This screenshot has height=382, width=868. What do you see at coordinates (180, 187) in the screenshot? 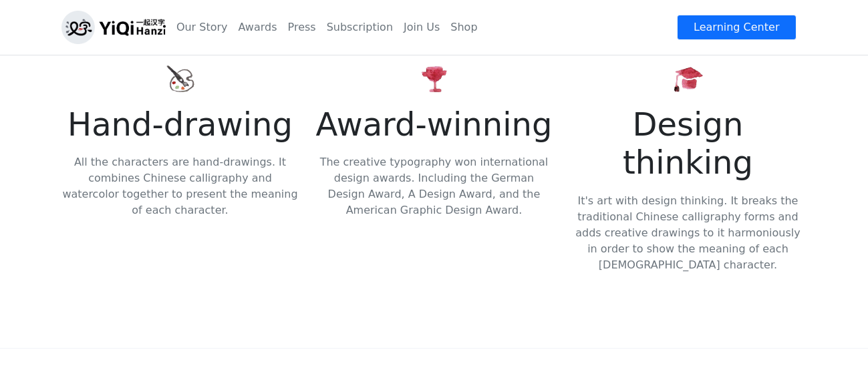
I see `p: All the characters are hand-drawings. It combines Chinese calligraphy and watercolor together to ...` at bounding box center [180, 187].